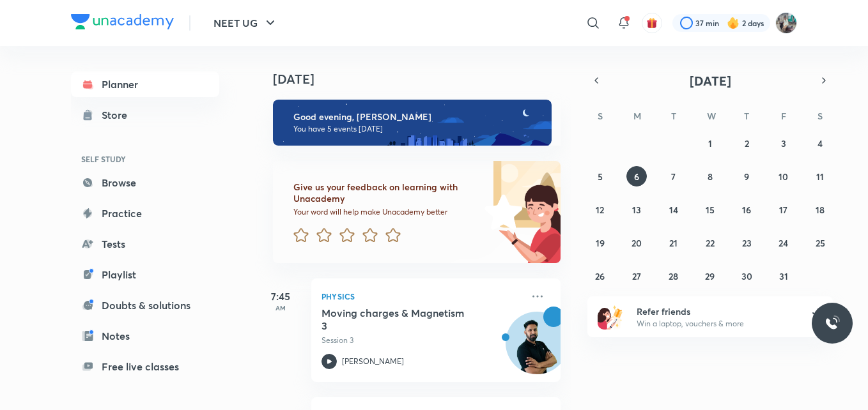 The width and height of the screenshot is (868, 410). I want to click on abbr: October 5, 2025, so click(601, 176).